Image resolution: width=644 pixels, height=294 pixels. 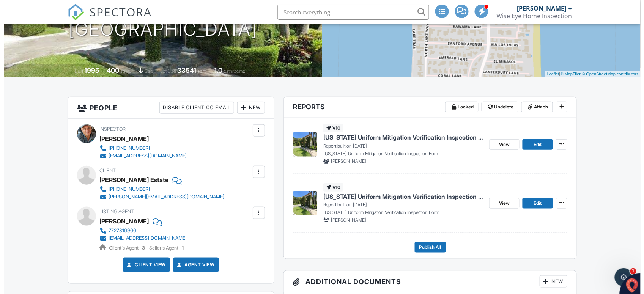 I want to click on a: Agent View, so click(x=191, y=264).